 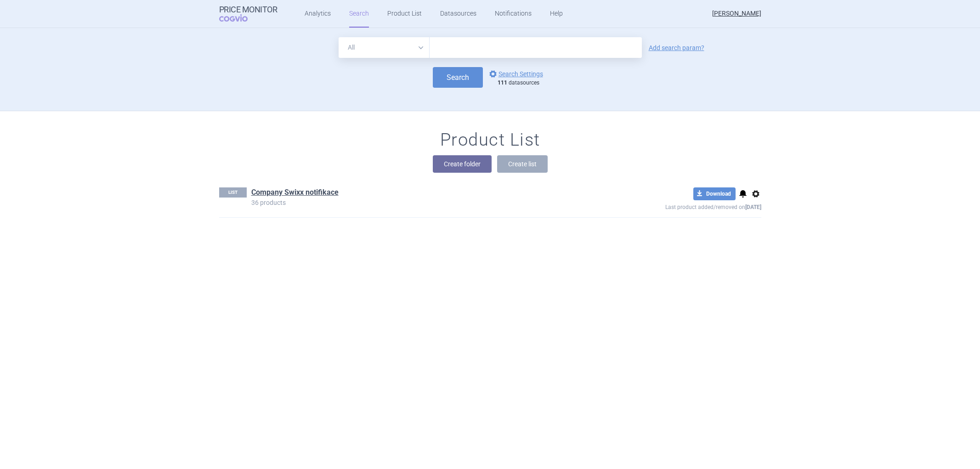 What do you see at coordinates (295, 192) in the screenshot?
I see `a: Company Swixx notifikace` at bounding box center [295, 192].